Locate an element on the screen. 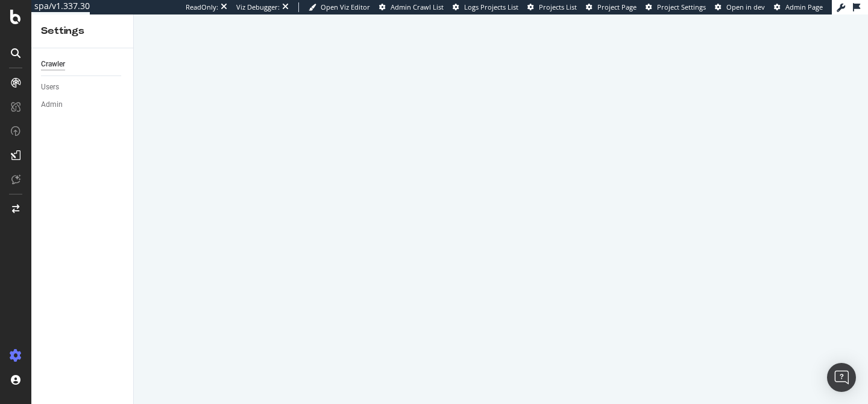 The width and height of the screenshot is (868, 404). span: Logs Projects List is located at coordinates (491, 7).